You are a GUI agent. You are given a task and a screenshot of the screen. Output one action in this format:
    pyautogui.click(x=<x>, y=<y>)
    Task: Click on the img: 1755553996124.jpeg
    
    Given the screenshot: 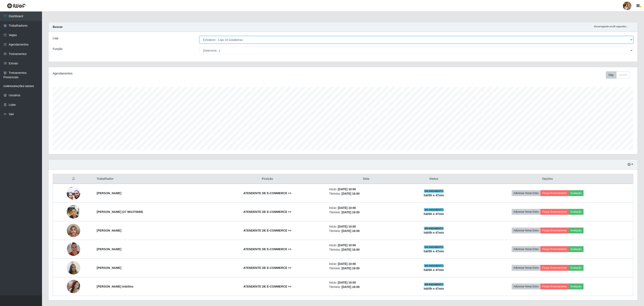 What is the action you would take?
    pyautogui.click(x=74, y=249)
    